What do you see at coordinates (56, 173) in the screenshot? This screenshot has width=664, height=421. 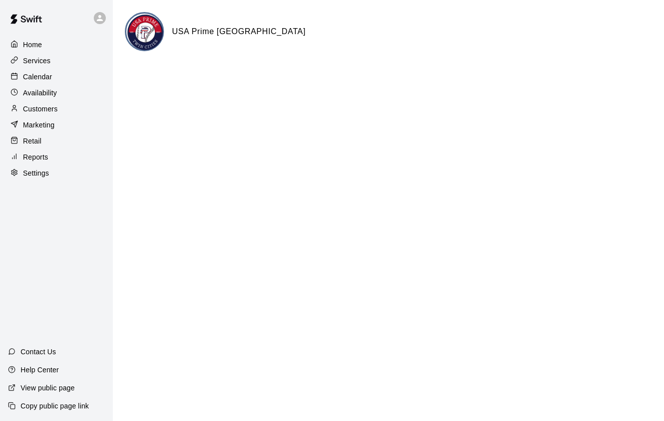 I see `a: Settings` at bounding box center [56, 173].